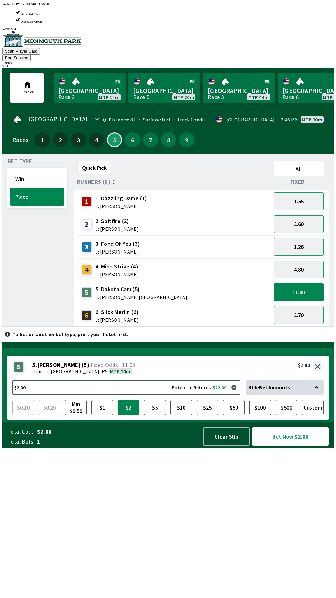  Describe the element at coordinates (313, 407) in the screenshot. I see `span: Custom` at that location.